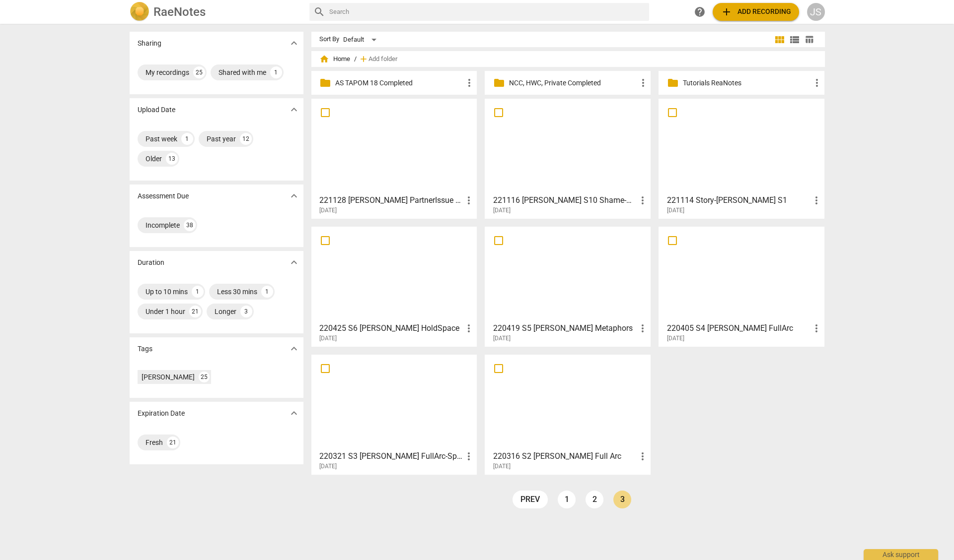 Image resolution: width=954 pixels, height=560 pixels. I want to click on img: Logo, so click(140, 12).